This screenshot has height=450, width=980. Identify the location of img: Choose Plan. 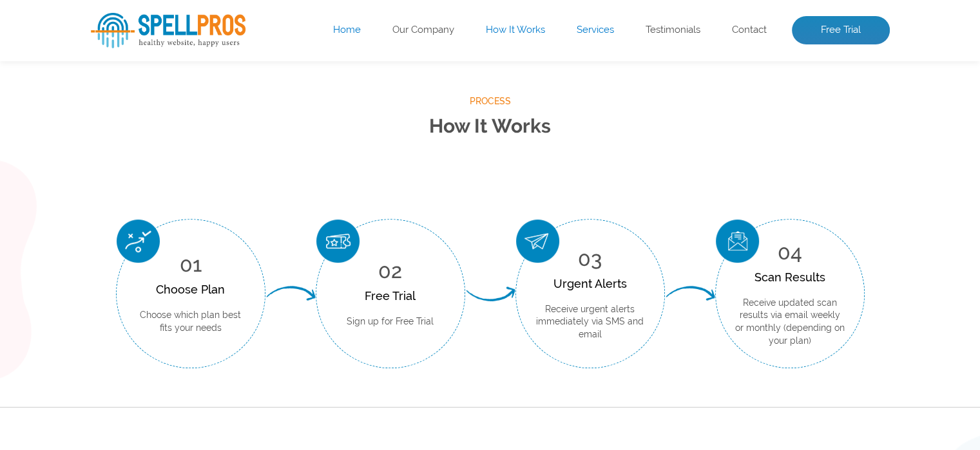
(138, 241).